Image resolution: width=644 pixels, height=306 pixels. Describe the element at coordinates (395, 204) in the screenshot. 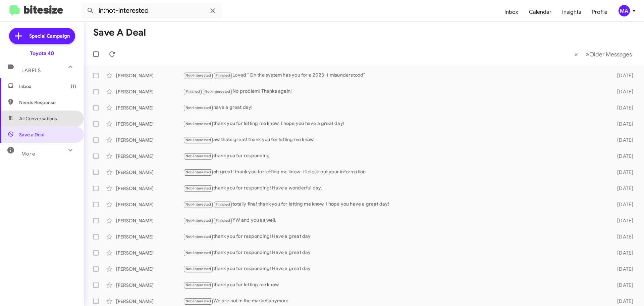

I see `div: totally fine! thank you for letting me know. I hope you have a great day!` at that location.